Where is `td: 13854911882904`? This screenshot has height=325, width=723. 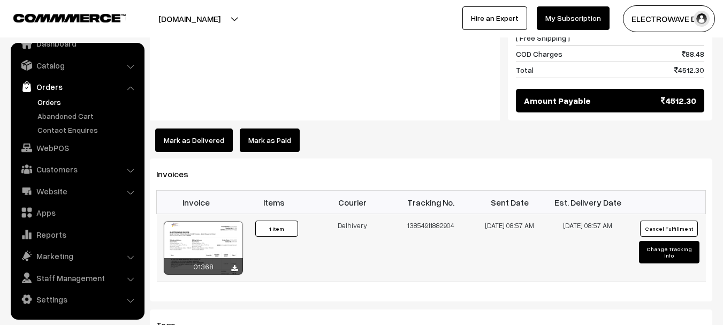
td: 13854911882904 is located at coordinates (431, 248).